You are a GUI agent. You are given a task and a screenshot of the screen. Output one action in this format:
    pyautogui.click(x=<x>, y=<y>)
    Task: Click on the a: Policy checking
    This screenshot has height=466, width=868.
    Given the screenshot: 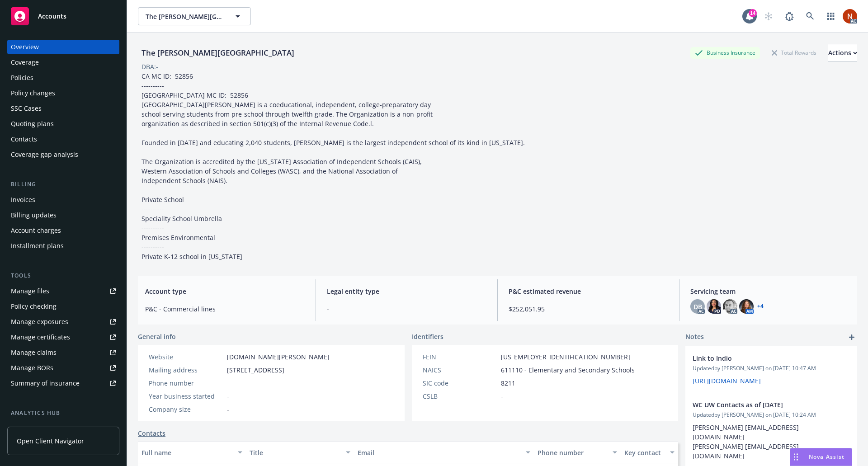 What is the action you would take?
    pyautogui.click(x=63, y=306)
    